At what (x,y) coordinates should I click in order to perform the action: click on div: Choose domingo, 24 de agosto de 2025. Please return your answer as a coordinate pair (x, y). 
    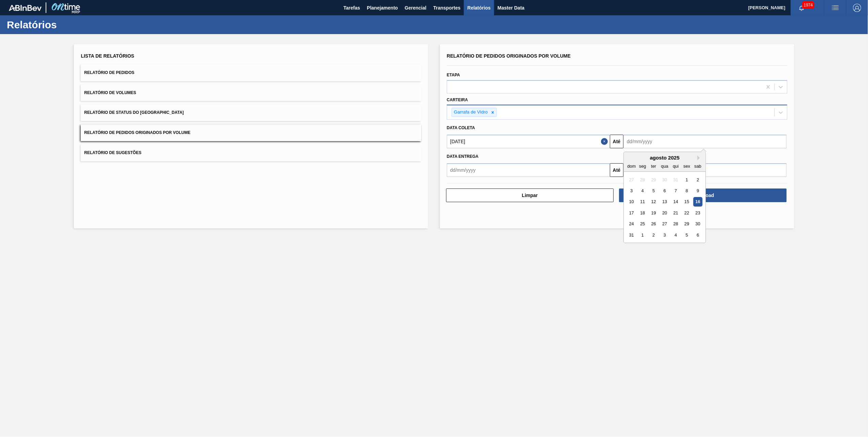
    Looking at the image, I should click on (631, 224).